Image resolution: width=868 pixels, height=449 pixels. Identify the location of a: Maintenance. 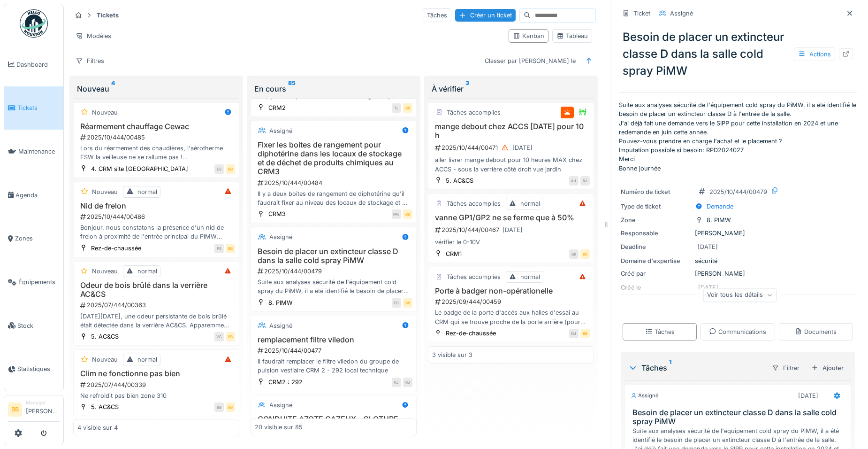
(33, 151).